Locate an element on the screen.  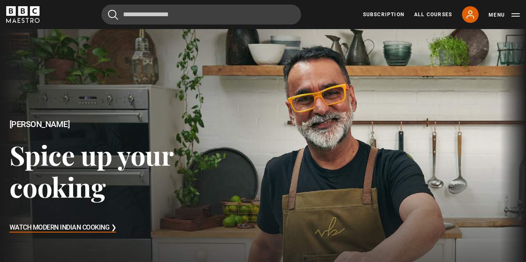
h3: Spice up your cooking is located at coordinates (136, 171).